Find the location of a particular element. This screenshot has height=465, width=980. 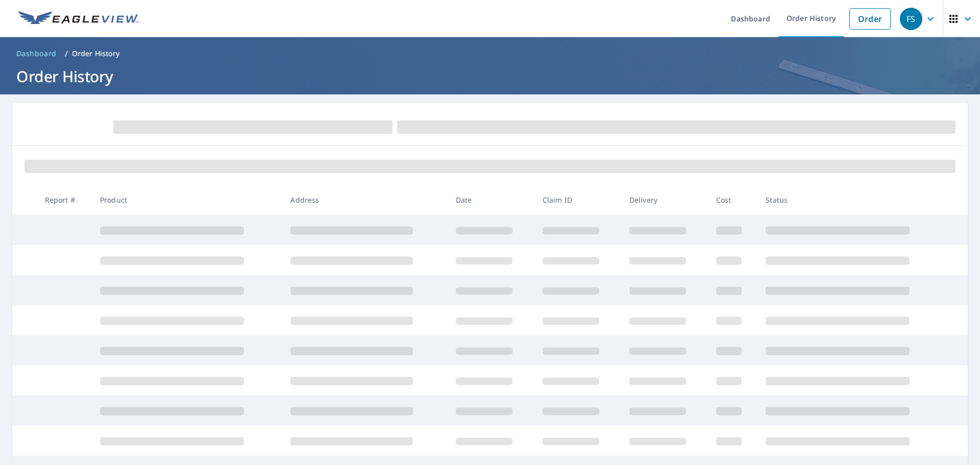

div: FS is located at coordinates (911, 19).